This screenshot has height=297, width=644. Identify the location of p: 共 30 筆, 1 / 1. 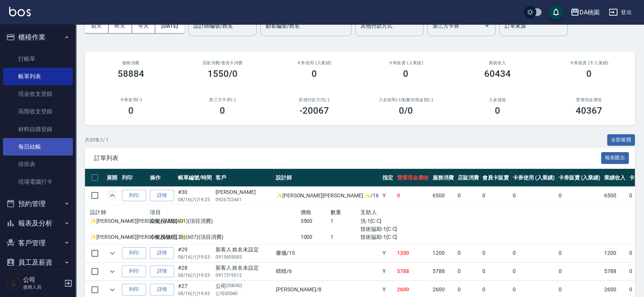
(97, 140).